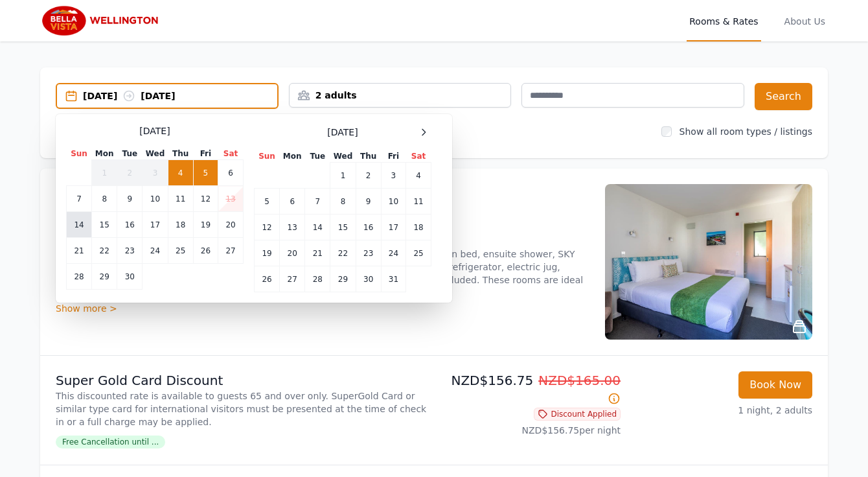 This screenshot has width=868, height=477. What do you see at coordinates (722, 410) in the screenshot?
I see `p: 1 night, 2 adults` at bounding box center [722, 410].